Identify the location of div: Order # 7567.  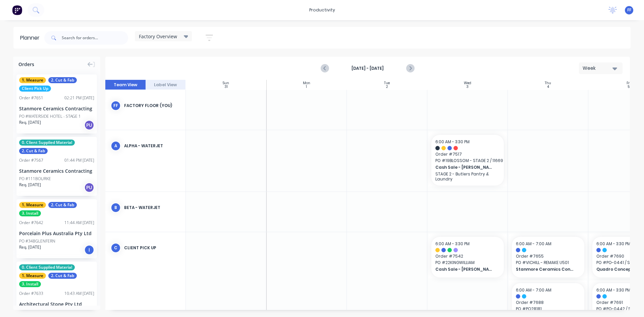
(31, 160).